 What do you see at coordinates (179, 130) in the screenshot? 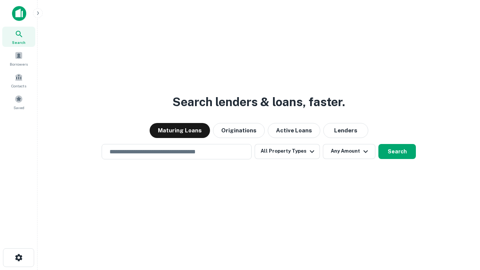
I see `button: Maturing Loans` at bounding box center [179, 130].